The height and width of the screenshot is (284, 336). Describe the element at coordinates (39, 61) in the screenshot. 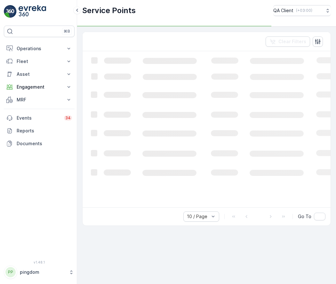

I see `p: Fleet` at that location.